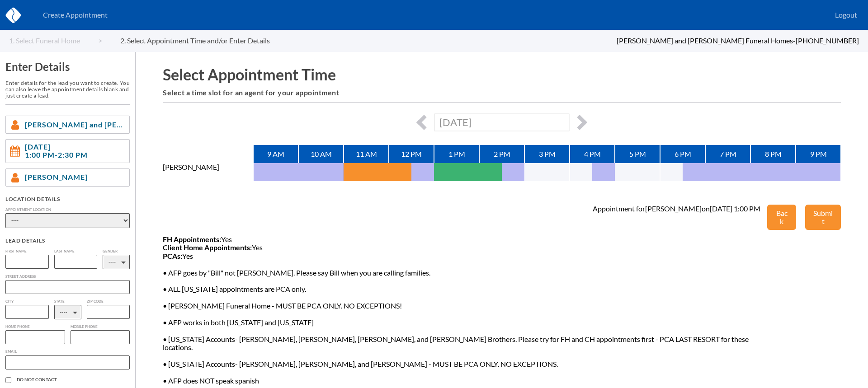  I want to click on label: Mobile Phone, so click(100, 327).